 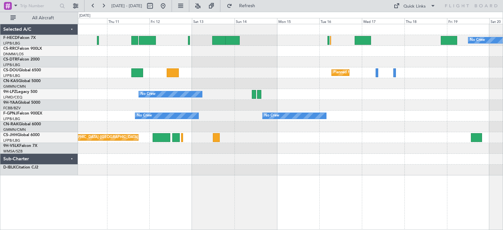 I want to click on div: Quick Links, so click(x=414, y=7).